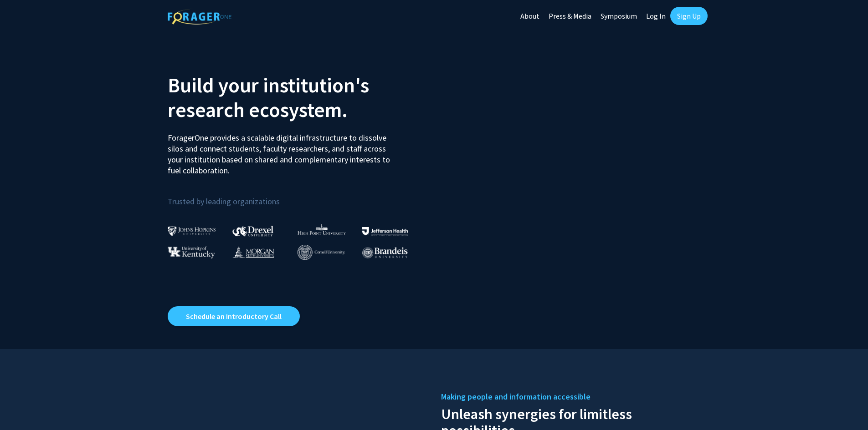 Image resolution: width=868 pixels, height=430 pixels. I want to click on img: University of Kentucky, so click(191, 252).